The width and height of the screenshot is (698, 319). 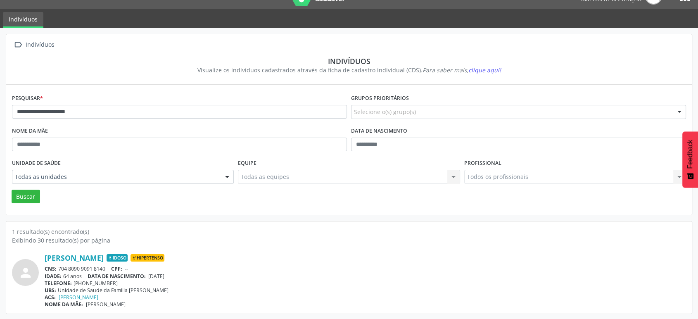 What do you see at coordinates (484, 70) in the screenshot?
I see `span: clique aqui!` at bounding box center [484, 70].